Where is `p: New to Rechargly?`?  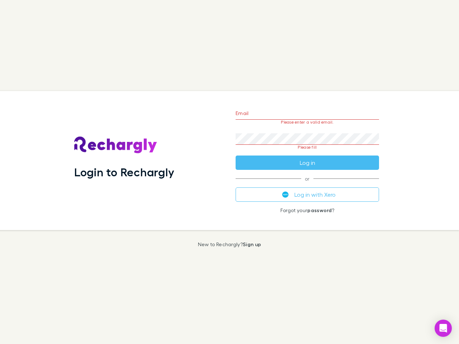
p: New to Rechargly? is located at coordinates (229, 244).